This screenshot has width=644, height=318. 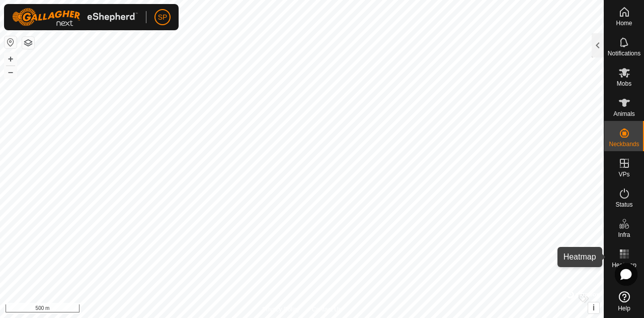 What do you see at coordinates (624, 54) in the screenshot?
I see `span: Notifications` at bounding box center [624, 54].